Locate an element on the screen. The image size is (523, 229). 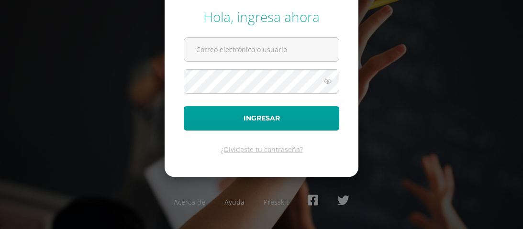
a: Ayuda is located at coordinates (235, 202).